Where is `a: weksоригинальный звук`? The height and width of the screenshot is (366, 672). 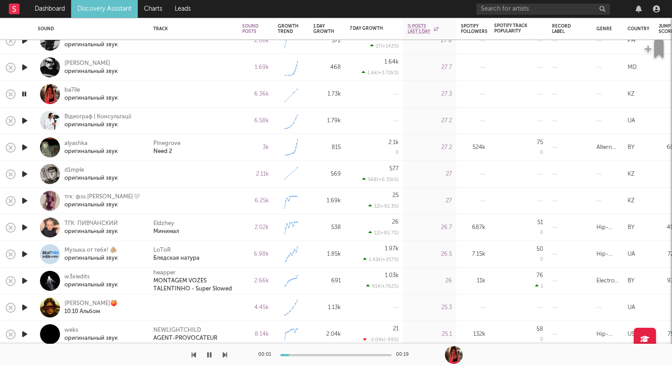
a: weksоригинальный звук is located at coordinates (91, 334).